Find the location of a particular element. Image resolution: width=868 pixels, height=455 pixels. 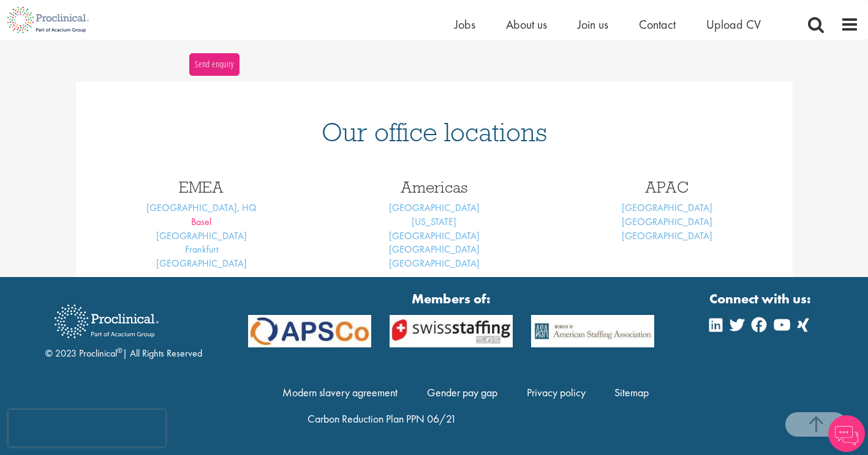

span: Join us is located at coordinates (593, 25).